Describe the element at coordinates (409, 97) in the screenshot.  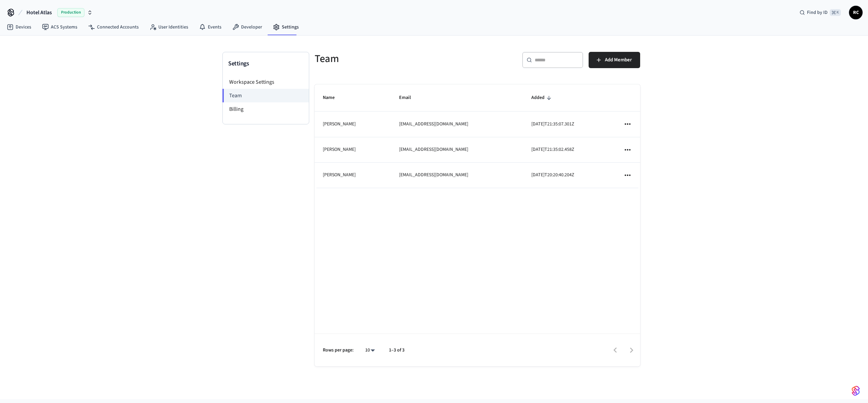
I see `span: Email` at that location.